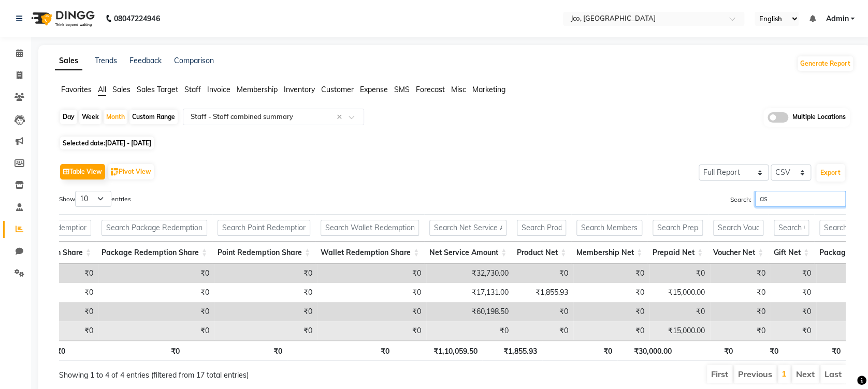 Image resolution: width=868 pixels, height=389 pixels. I want to click on span: SMS, so click(402, 90).